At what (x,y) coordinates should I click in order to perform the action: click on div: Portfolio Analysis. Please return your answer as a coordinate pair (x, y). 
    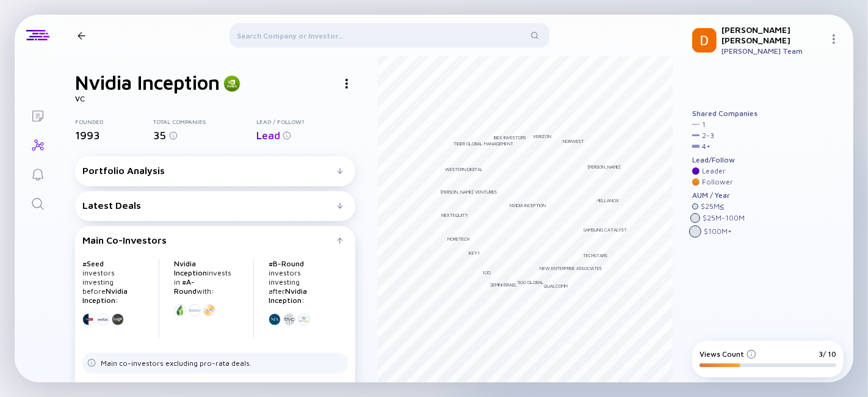
    Looking at the image, I should click on (209, 170).